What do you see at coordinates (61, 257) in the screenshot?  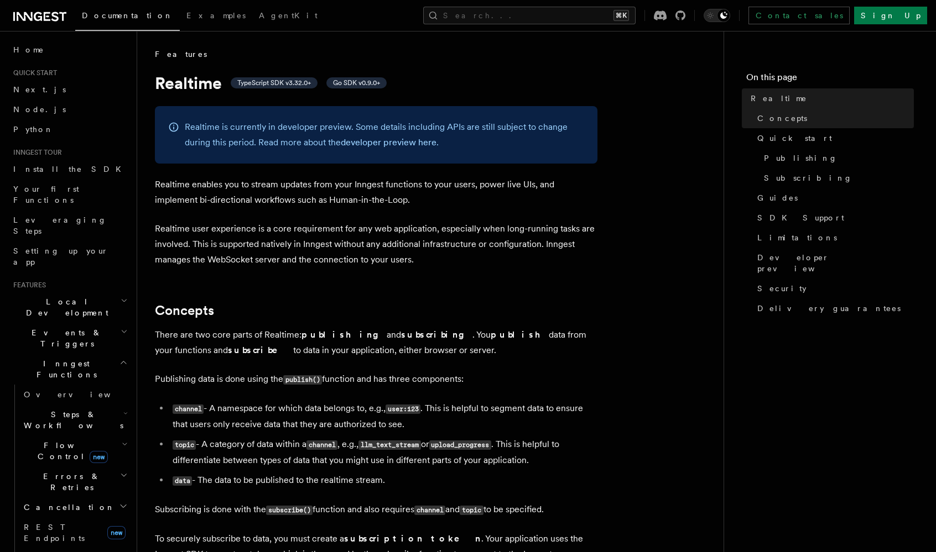 I see `span: Setting up your app` at bounding box center [61, 257].